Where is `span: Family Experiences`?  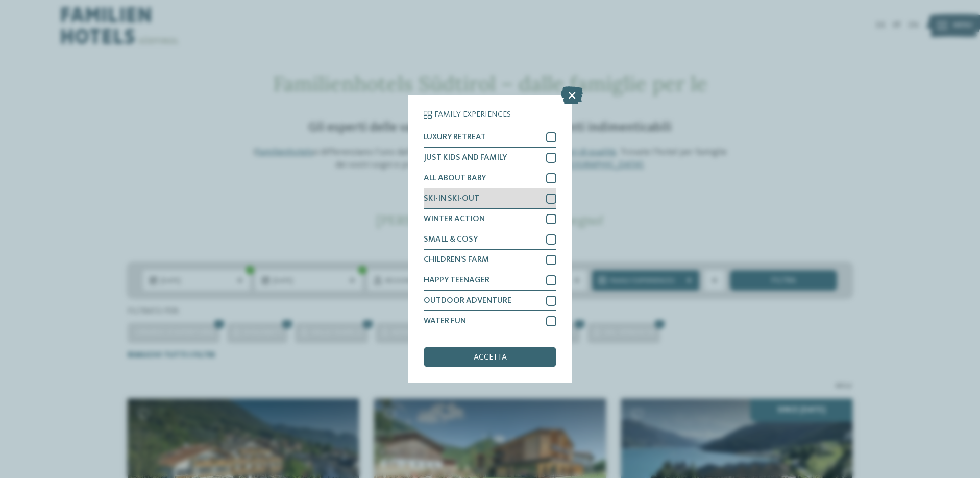 span: Family Experiences is located at coordinates (473, 115).